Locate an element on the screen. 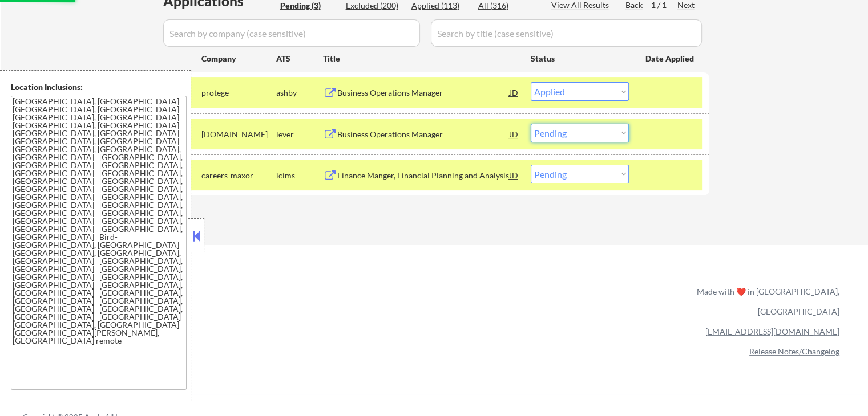 This screenshot has height=416, width=868. div: Finance Manger, Financial Planning and Analysis is located at coordinates (423, 175).